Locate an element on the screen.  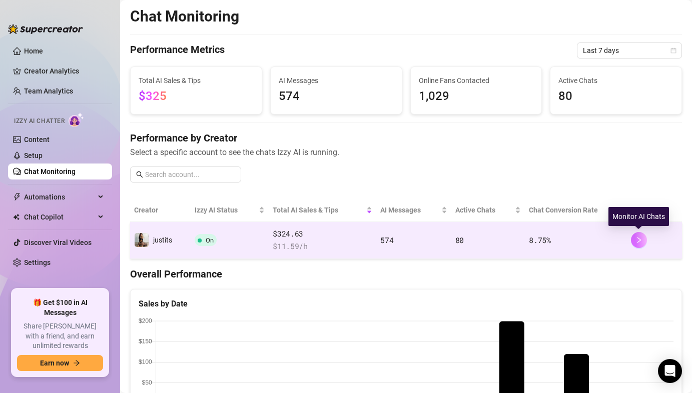
th: Chat Conversion Rate is located at coordinates (576, 210).